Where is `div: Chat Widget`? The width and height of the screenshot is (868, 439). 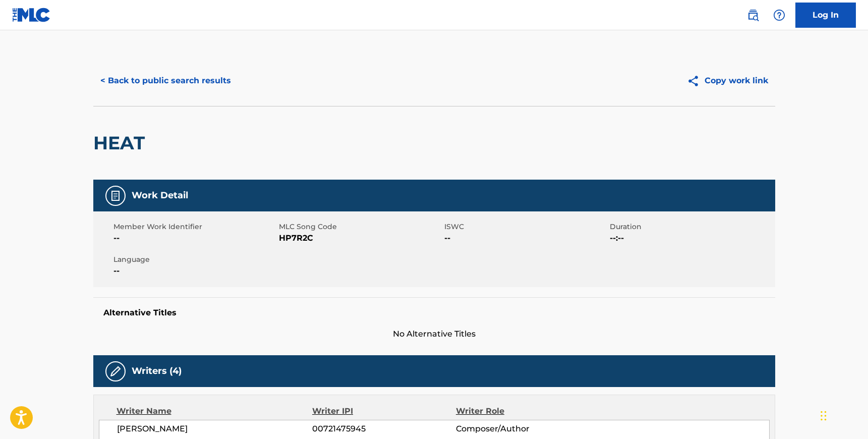 div: Chat Widget is located at coordinates (843, 415).